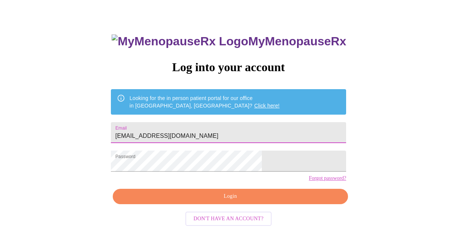 This screenshot has width=457, height=242. I want to click on h3: MyMenopauseRx, so click(229, 41).